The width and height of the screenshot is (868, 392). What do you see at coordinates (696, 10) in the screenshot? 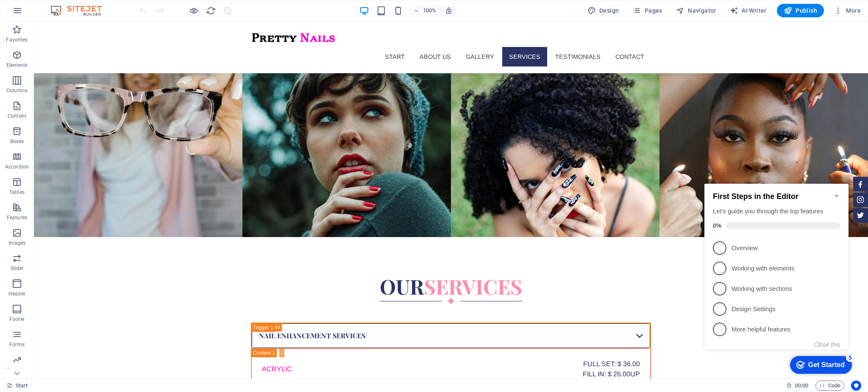
I see `button: Navigator` at bounding box center [696, 10].